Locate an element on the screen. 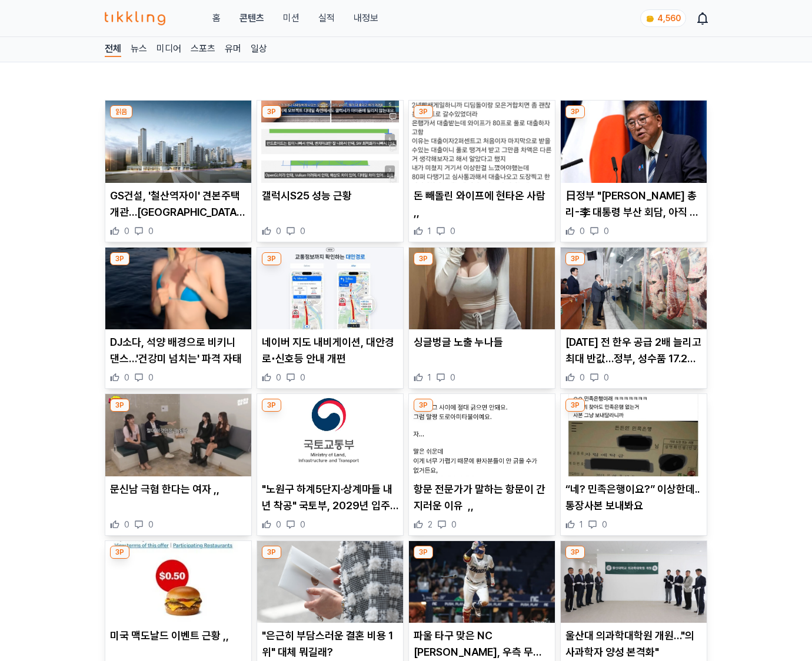 The width and height of the screenshot is (812, 661). p: 미국 맥도날드 이벤트 근황 ,, is located at coordinates (178, 636).